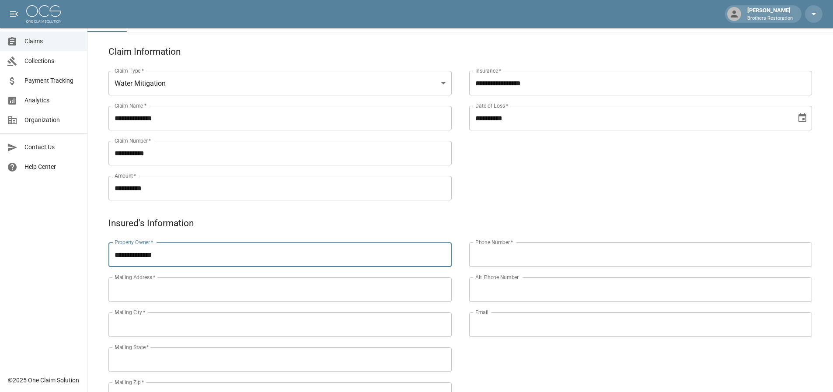 This screenshot has width=833, height=392. What do you see at coordinates (134, 242) in the screenshot?
I see `label: Property Owner` at bounding box center [134, 242].